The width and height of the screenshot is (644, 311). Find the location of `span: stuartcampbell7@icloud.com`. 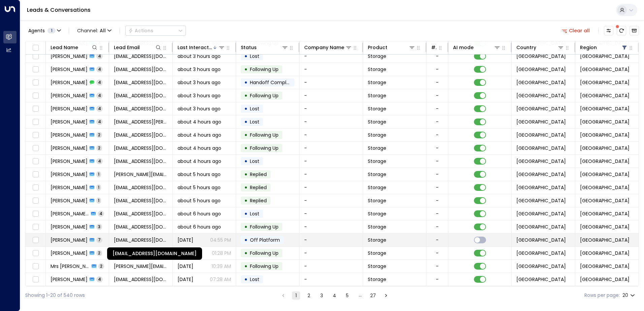

span: stuartcampbell7@icloud.com is located at coordinates (141, 135).